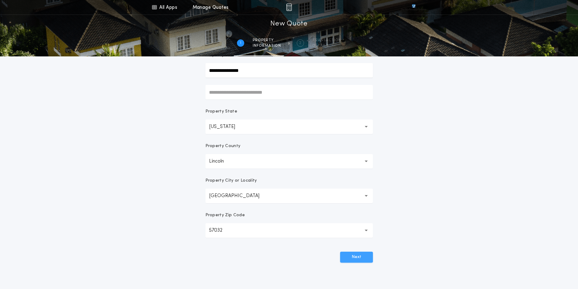 This screenshot has width=578, height=289. I want to click on img: img, so click(289, 7).